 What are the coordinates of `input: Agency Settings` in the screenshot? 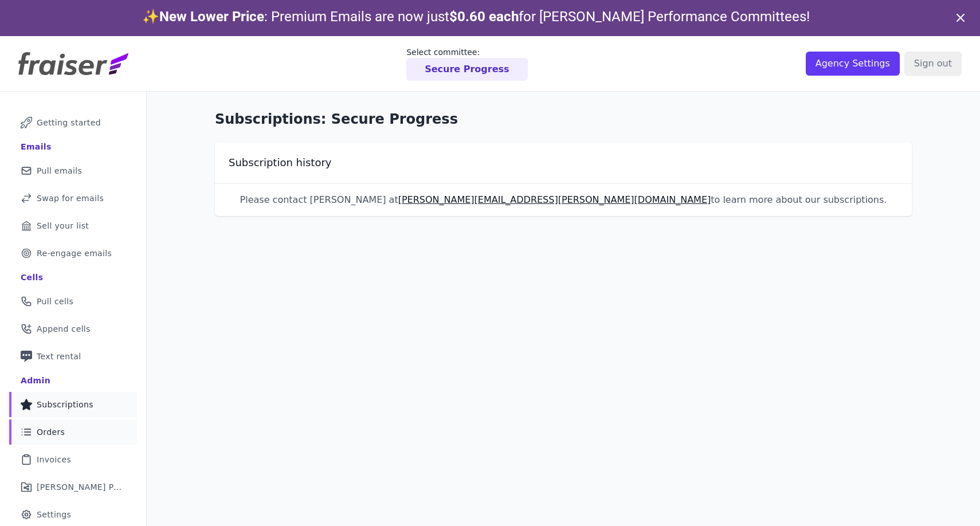 It's located at (853, 64).